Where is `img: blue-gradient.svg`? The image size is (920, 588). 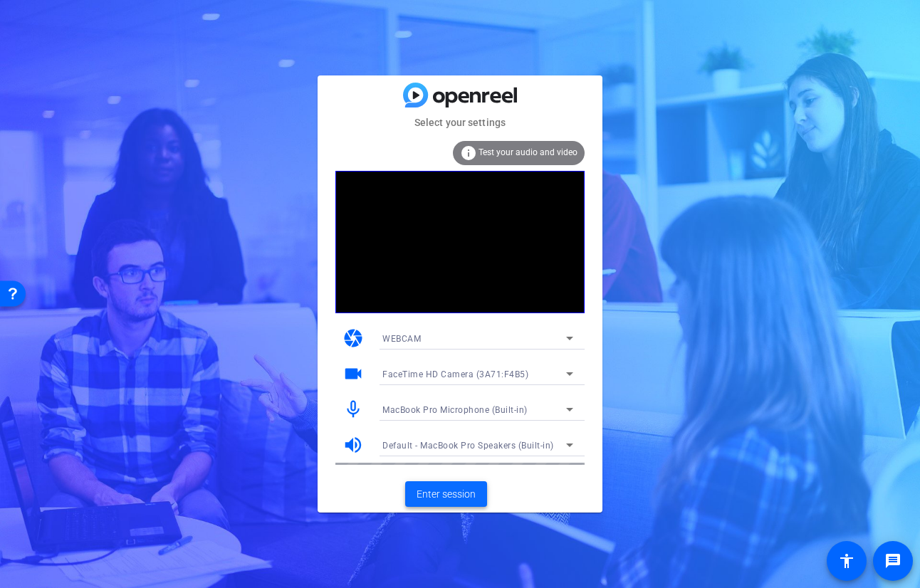 img: blue-gradient.svg is located at coordinates (460, 95).